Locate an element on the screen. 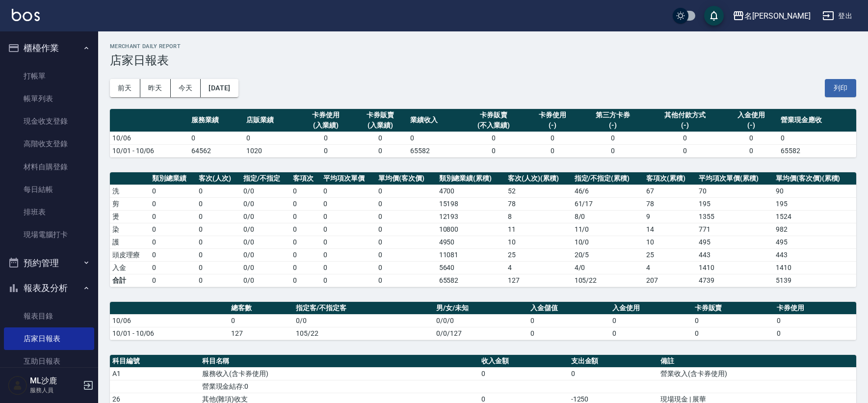 This screenshot has height=403, width=868. td: 合計 is located at coordinates (130, 280).